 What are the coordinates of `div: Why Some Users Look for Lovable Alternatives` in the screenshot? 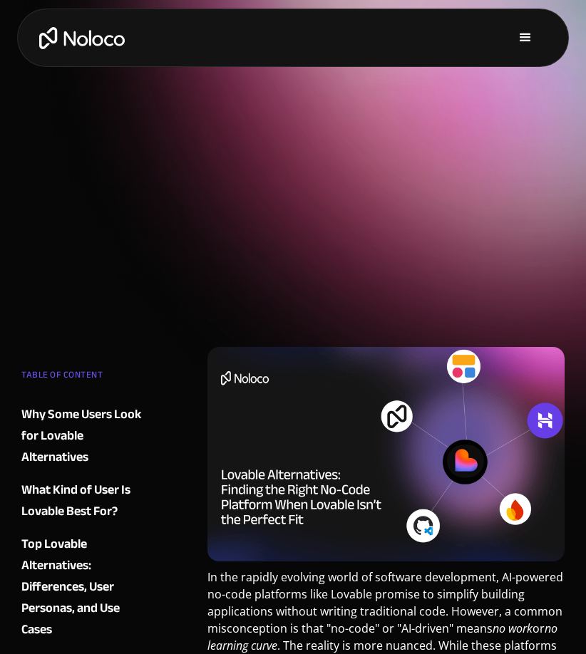 It's located at (84, 436).